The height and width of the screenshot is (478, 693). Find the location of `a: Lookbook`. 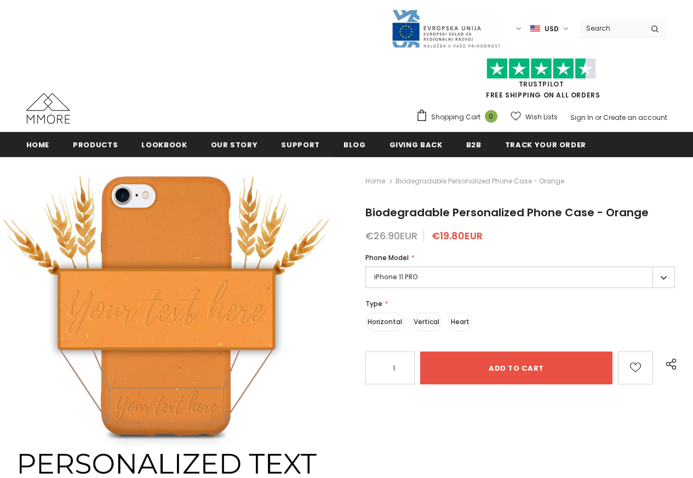

a: Lookbook is located at coordinates (164, 144).